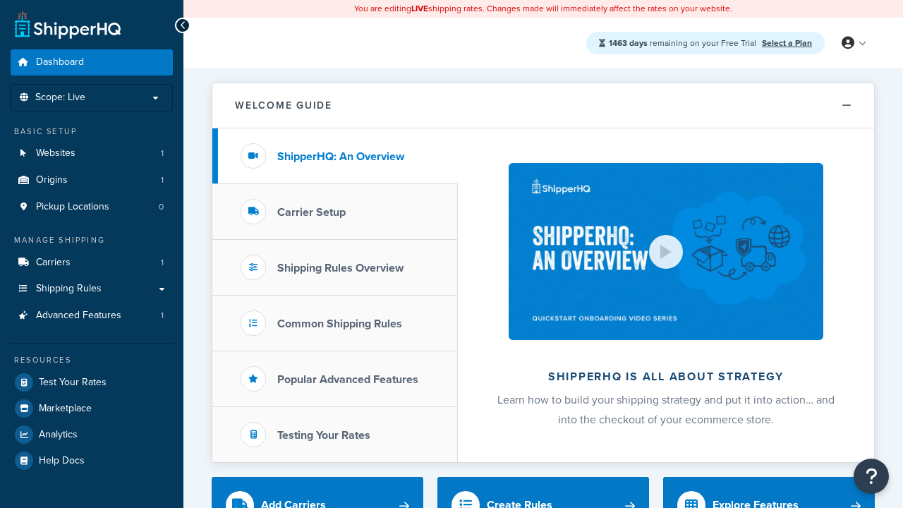 This screenshot has height=508, width=903. What do you see at coordinates (92, 62) in the screenshot?
I see `li: Dashboard` at bounding box center [92, 62].